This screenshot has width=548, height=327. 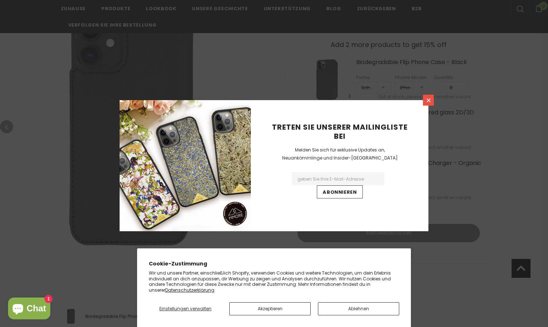 What do you see at coordinates (429, 100) in the screenshot?
I see `a: Schließen` at bounding box center [429, 100].